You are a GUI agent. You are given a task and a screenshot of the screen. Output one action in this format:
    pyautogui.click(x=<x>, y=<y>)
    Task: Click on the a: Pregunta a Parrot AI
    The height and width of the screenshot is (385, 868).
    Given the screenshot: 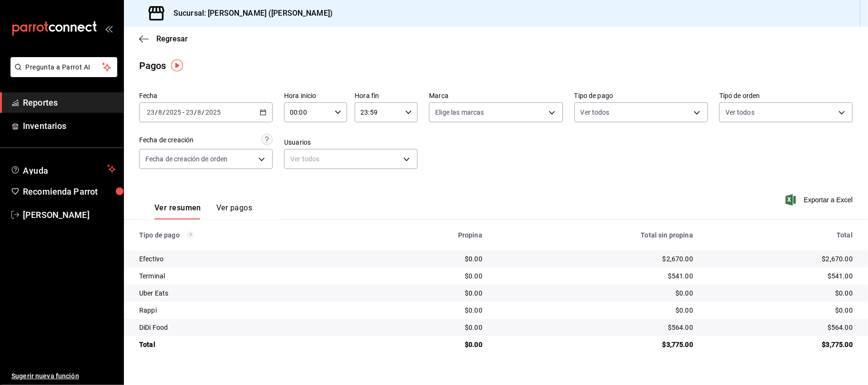 What is the action you would take?
    pyautogui.click(x=62, y=74)
    